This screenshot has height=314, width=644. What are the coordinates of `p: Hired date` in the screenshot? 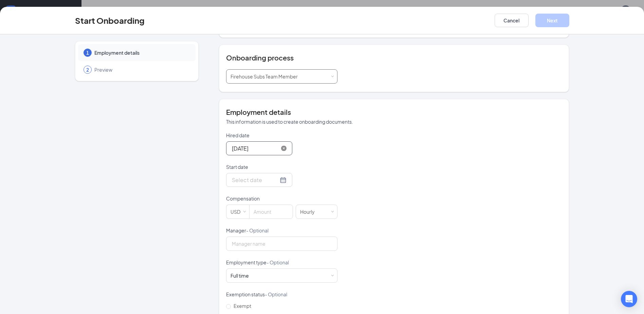 It's located at (282, 135).